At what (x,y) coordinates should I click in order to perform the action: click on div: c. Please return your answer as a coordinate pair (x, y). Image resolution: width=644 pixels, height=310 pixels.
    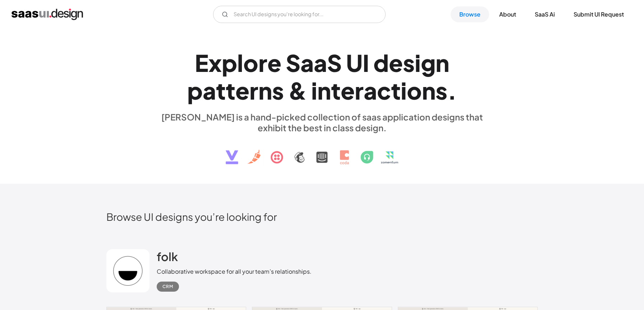
    Looking at the image, I should click on (384, 90).